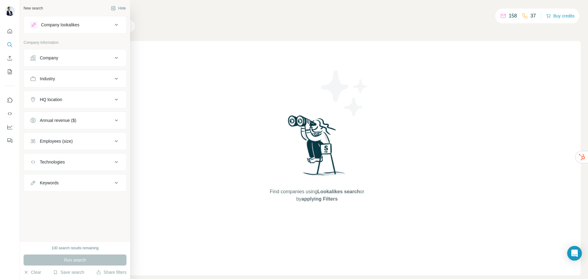 The height and width of the screenshot is (279, 588). What do you see at coordinates (533, 16) in the screenshot?
I see `p: 37` at bounding box center [533, 16].